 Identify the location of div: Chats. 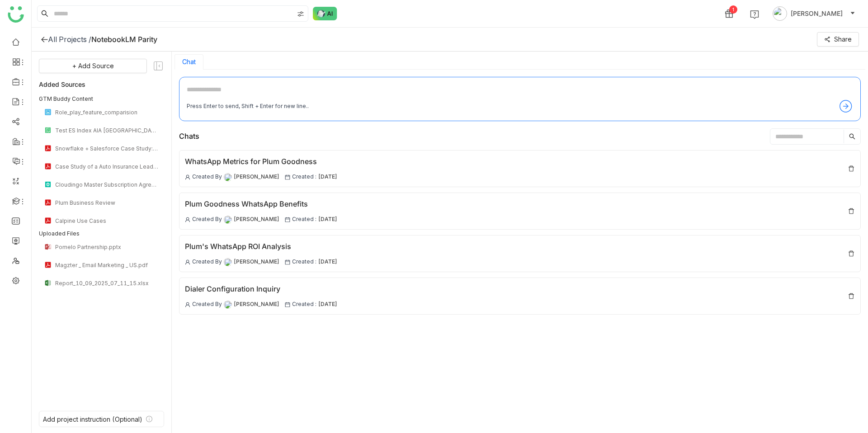
(189, 136).